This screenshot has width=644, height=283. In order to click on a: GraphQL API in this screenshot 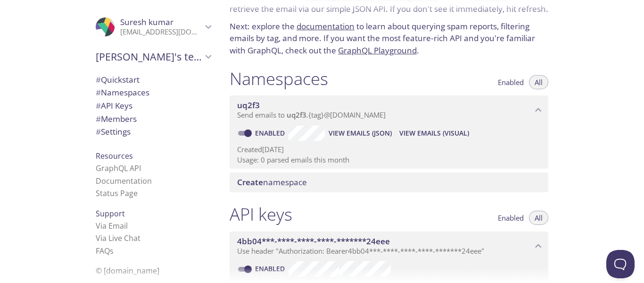, I will do `click(118, 168)`.